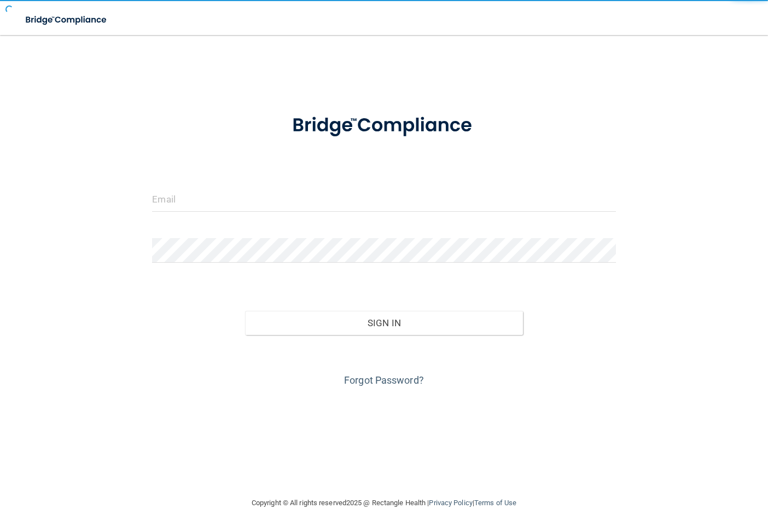 The height and width of the screenshot is (532, 768). Describe the element at coordinates (384, 199) in the screenshot. I see `input: Email` at that location.